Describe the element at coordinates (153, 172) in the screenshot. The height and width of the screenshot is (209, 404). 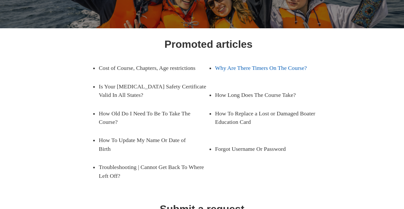
I see `a: Troubleshooting | Cannot Get Back To Where Left Off?` at that location.